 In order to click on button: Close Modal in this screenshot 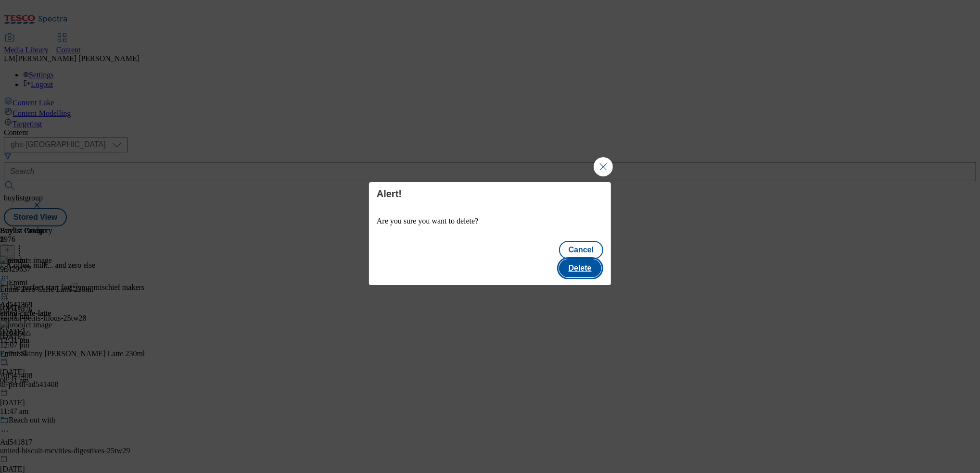, I will do `click(603, 167)`.